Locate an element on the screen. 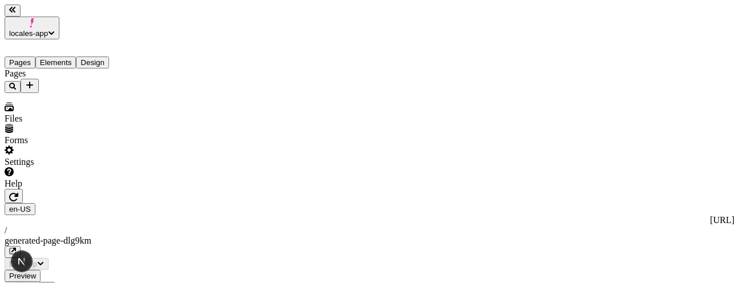 This screenshot has height=283, width=739. span: Preview is located at coordinates (22, 276).